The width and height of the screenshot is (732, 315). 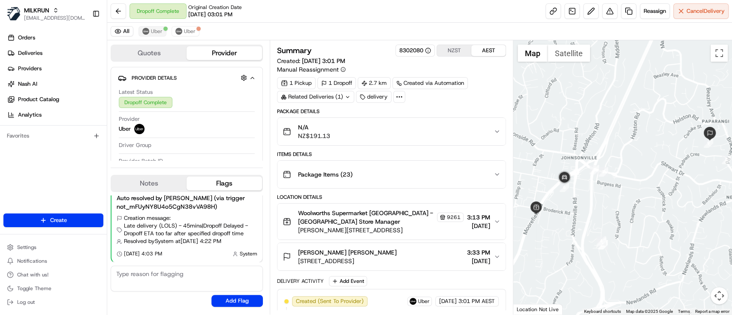 What do you see at coordinates (649, 311) in the screenshot?
I see `span: Map data ©2025 Google` at bounding box center [649, 311].